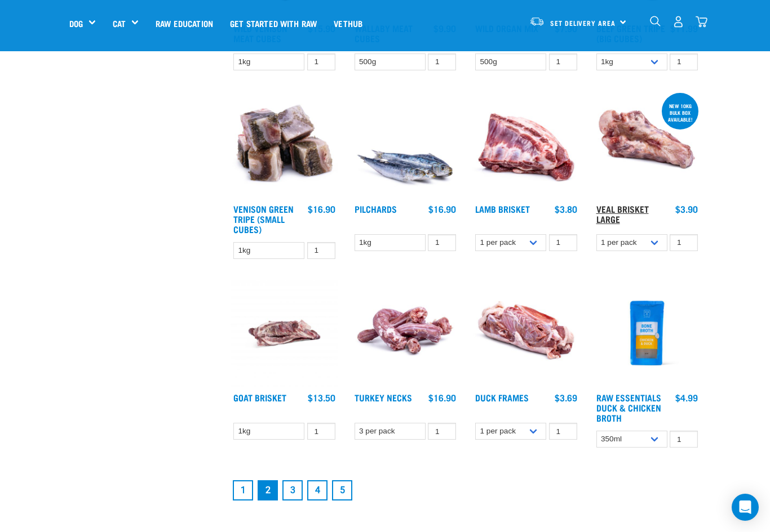 The width and height of the screenshot is (770, 532). I want to click on div: $3.80, so click(566, 209).